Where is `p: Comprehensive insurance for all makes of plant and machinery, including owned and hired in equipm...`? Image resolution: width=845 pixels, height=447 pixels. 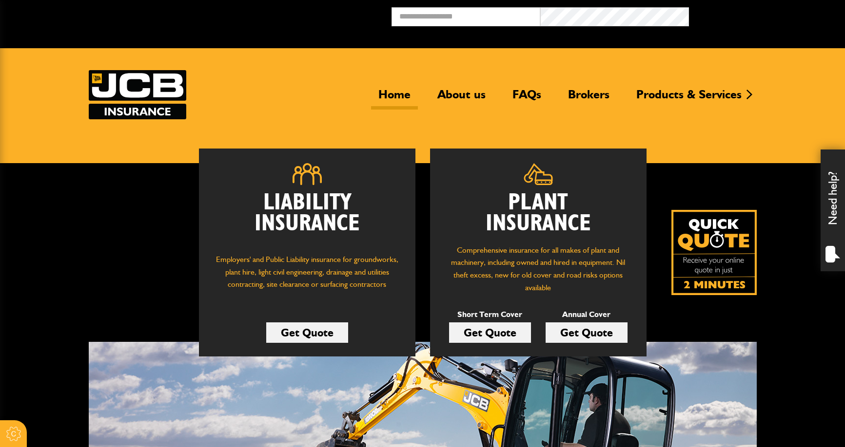 p: Comprehensive insurance for all makes of plant and machinery, including owned and hired in equipm... is located at coordinates (538, 269).